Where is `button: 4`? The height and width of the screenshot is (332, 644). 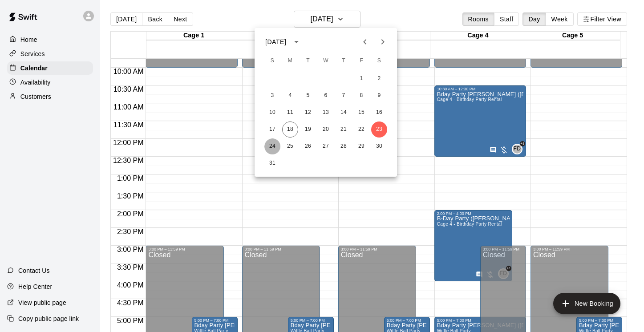
button: 4 is located at coordinates (291, 96).